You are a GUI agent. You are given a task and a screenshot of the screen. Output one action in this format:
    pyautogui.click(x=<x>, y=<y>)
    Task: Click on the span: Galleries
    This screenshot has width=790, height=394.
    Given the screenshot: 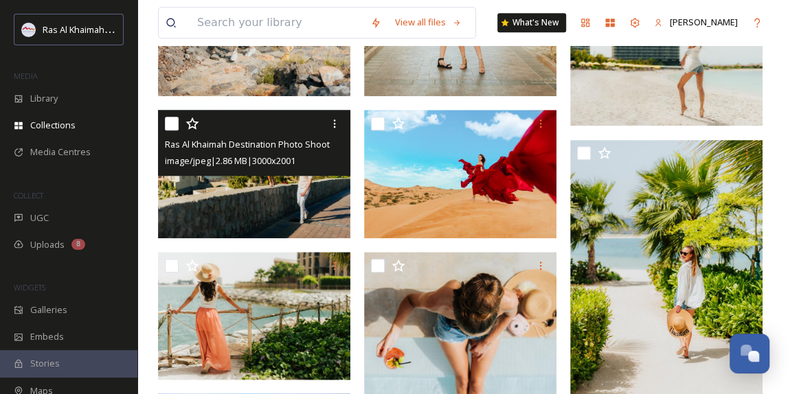 What is the action you would take?
    pyautogui.click(x=49, y=310)
    